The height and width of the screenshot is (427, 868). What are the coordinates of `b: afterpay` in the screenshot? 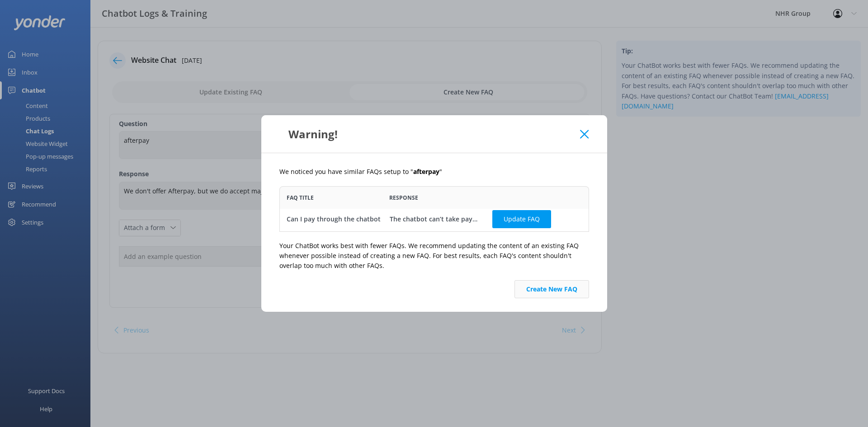 It's located at (426, 171).